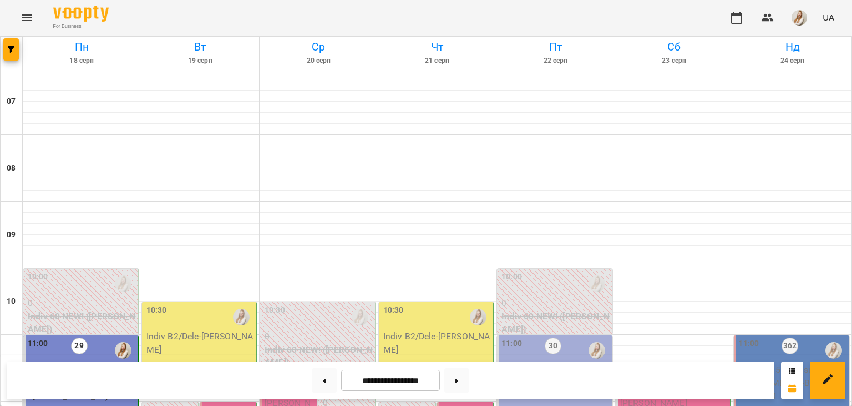  What do you see at coordinates (11, 301) in the screenshot?
I see `h6: 10` at bounding box center [11, 301].